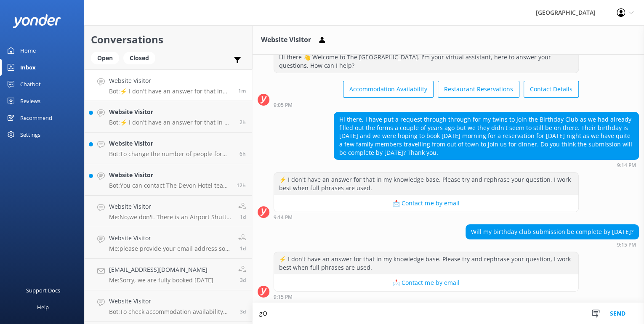 This screenshot has width=644, height=324. What do you see at coordinates (43, 290) in the screenshot?
I see `div: Support Docs` at bounding box center [43, 290].